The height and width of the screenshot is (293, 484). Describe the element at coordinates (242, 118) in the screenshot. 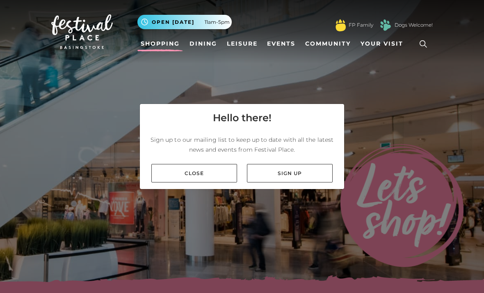

I see `h4: Hello there!` at that location.